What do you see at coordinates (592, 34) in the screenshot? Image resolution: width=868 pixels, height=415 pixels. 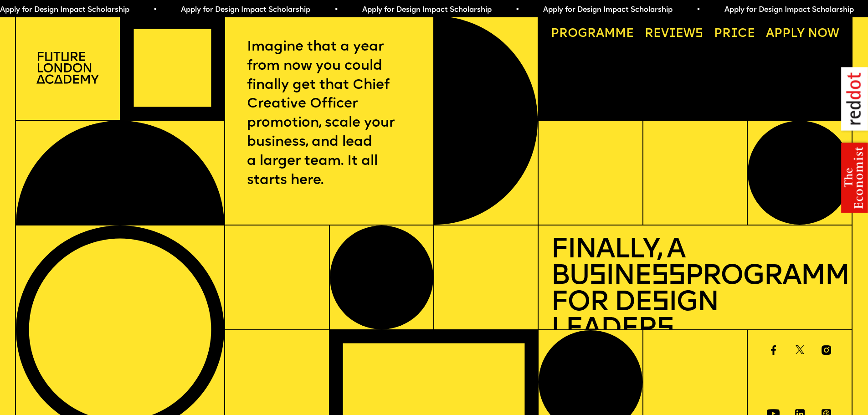 I see `a: Programme` at bounding box center [592, 34].